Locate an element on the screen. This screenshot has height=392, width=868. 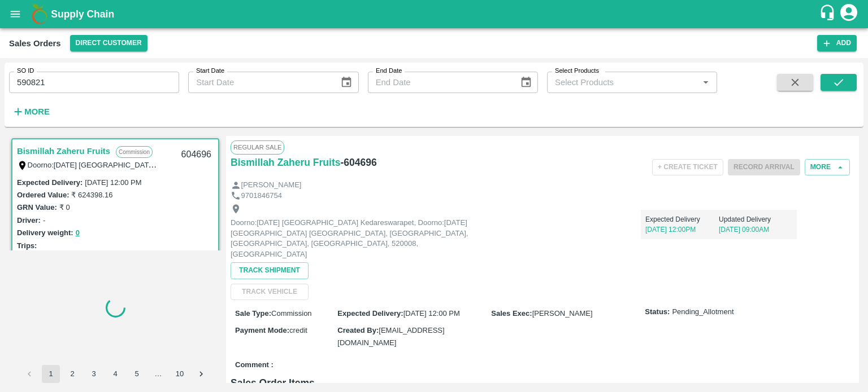
div: 604696 is located at coordinates (196, 154).